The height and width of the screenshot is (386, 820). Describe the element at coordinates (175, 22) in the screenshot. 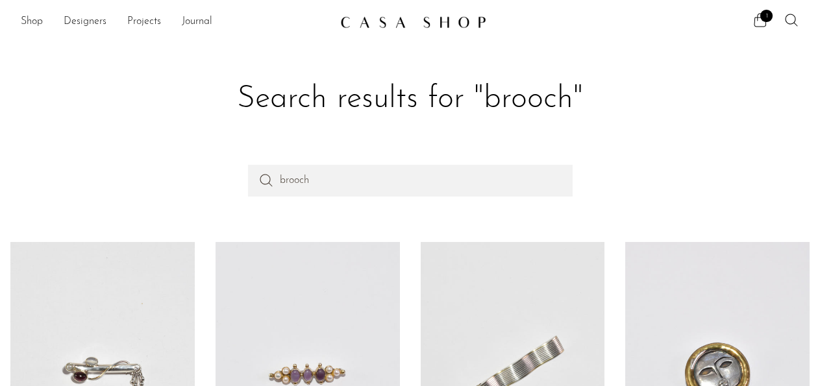

I see `nav: Desktop navigation` at that location.